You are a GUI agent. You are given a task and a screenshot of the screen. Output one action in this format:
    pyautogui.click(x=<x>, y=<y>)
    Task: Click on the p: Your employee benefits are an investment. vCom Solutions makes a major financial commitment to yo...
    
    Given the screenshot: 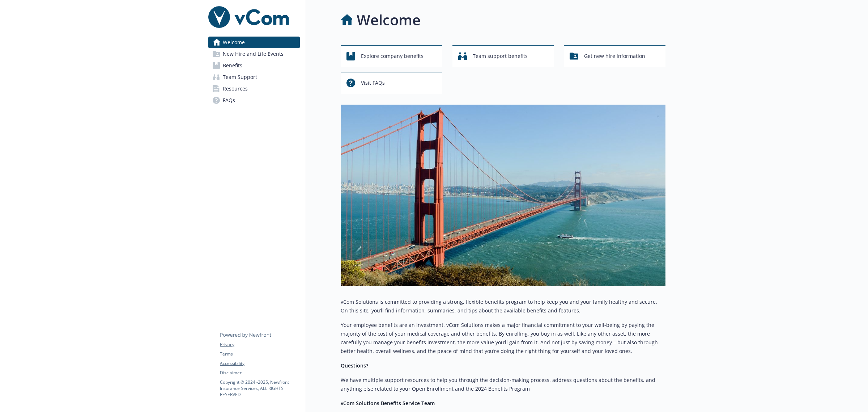 What is the action you would take?
    pyautogui.click(x=503, y=338)
    